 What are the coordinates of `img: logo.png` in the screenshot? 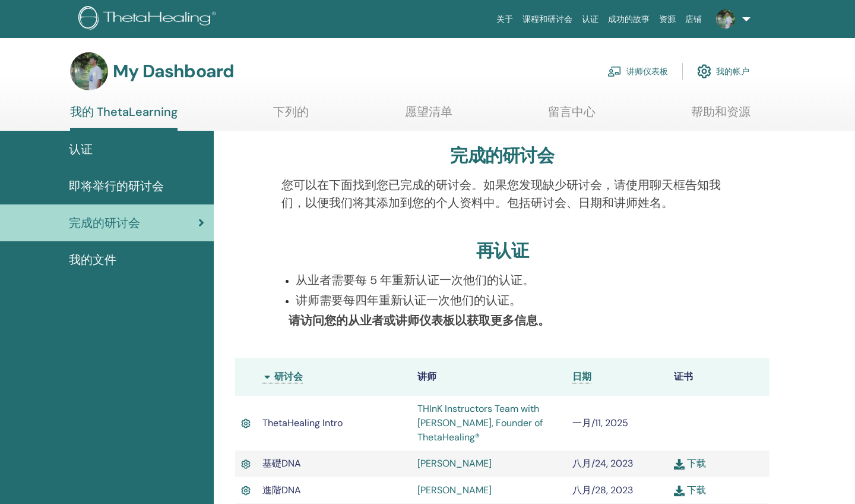 It's located at (149, 19).